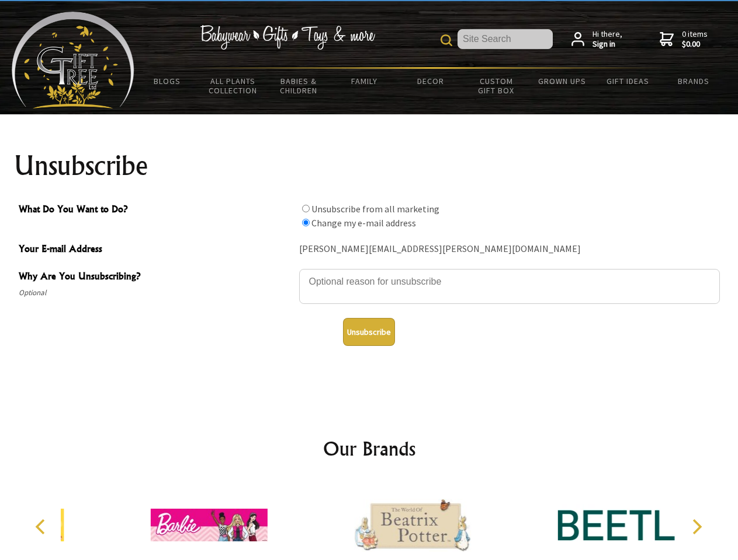 This screenshot has width=738, height=560. Describe the element at coordinates (298, 85) in the screenshot. I see `a: Babies & Children` at that location.